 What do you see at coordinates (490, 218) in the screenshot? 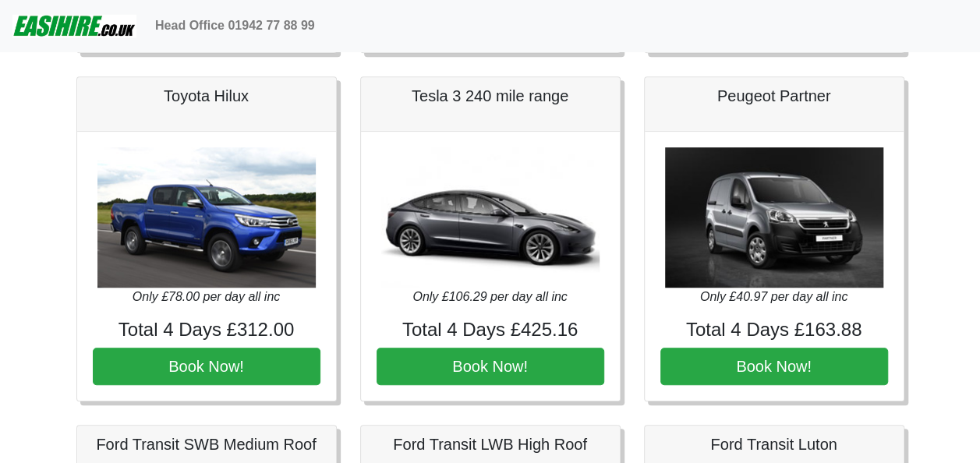
I see `img: Tesla 3 240 mile range` at bounding box center [490, 218].